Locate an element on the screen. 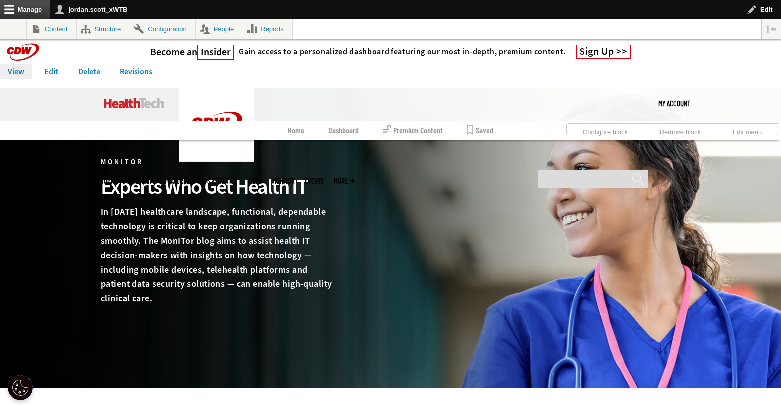 The image size is (781, 405). a: Events is located at coordinates (314, 181).